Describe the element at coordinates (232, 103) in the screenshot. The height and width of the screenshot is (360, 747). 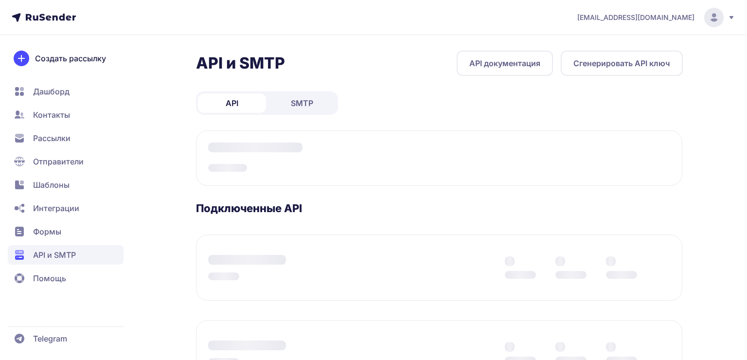
I see `a: API` at that location.